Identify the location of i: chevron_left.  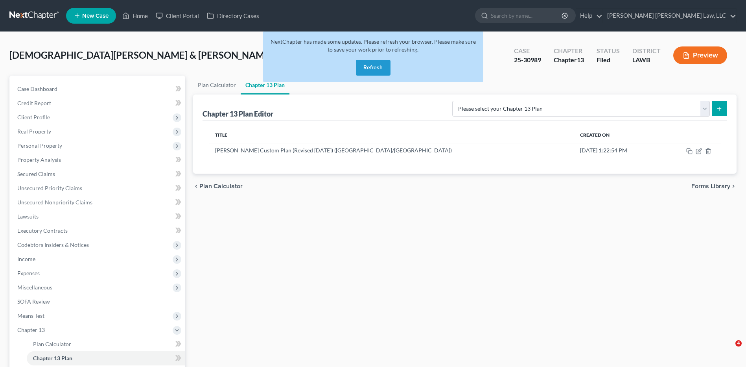
(196, 186).